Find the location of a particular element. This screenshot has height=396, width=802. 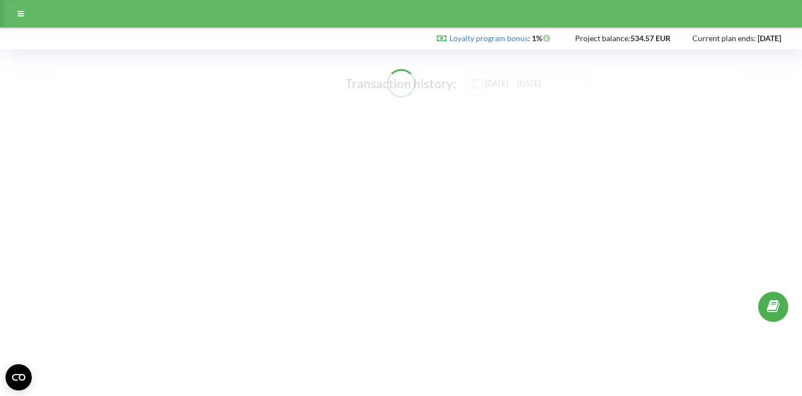

strong: 1% is located at coordinates (542, 38).